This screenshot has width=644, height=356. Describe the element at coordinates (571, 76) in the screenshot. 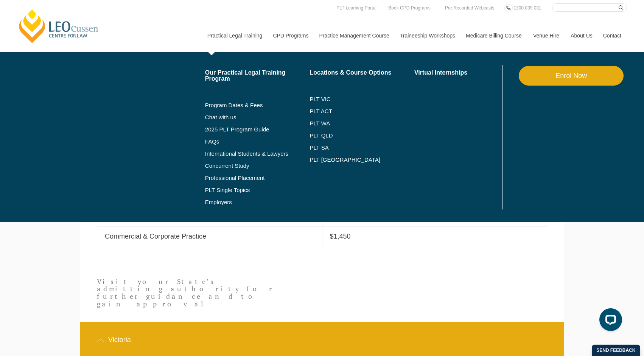

I see `a: Enrol Now` at that location.